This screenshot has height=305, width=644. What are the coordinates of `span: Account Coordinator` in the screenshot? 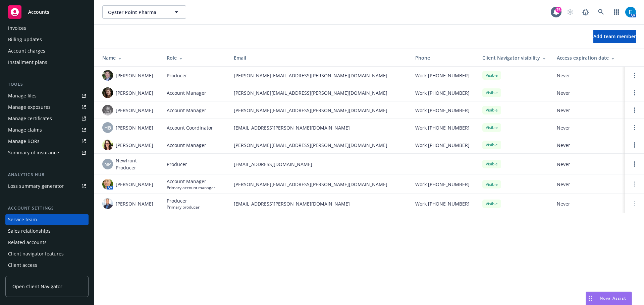 It's located at (190, 128).